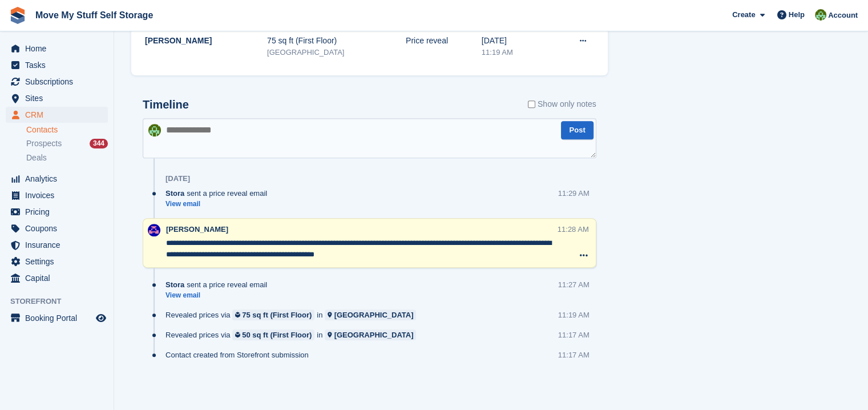 Image resolution: width=868 pixels, height=410 pixels. I want to click on span: Sites, so click(60, 98).